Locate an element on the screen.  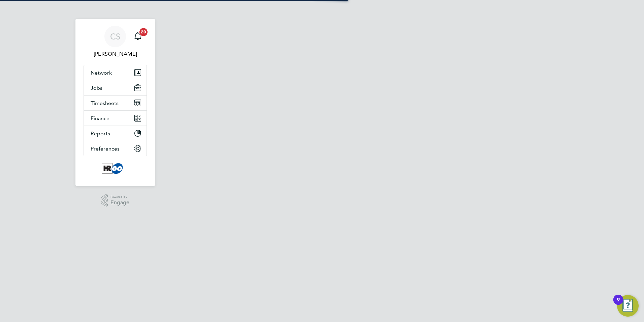
span: Crina Sacalos is located at coordinates (115, 54).